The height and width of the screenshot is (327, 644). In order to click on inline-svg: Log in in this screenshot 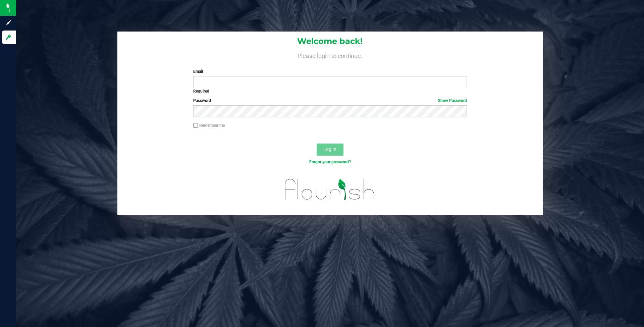, I will do `click(8, 37)`.